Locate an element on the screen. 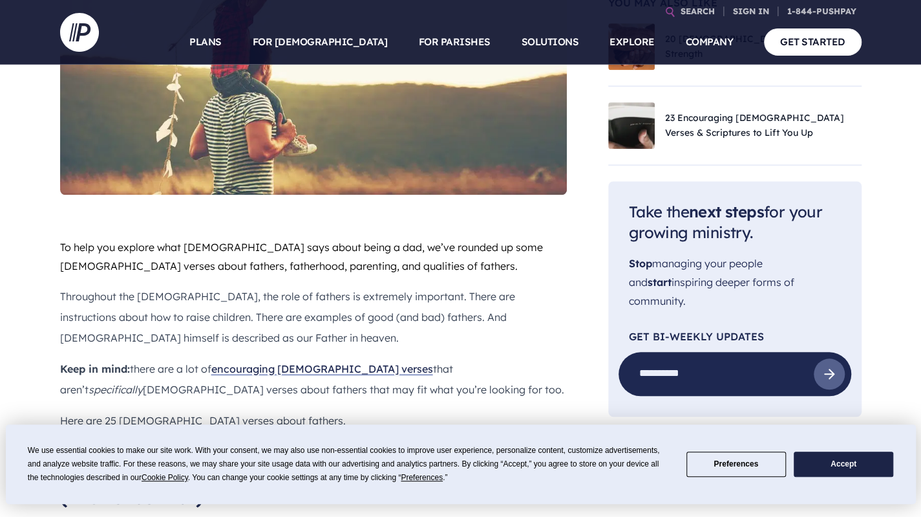 The image size is (921, 517). a: EXPLORE is located at coordinates (632, 42).